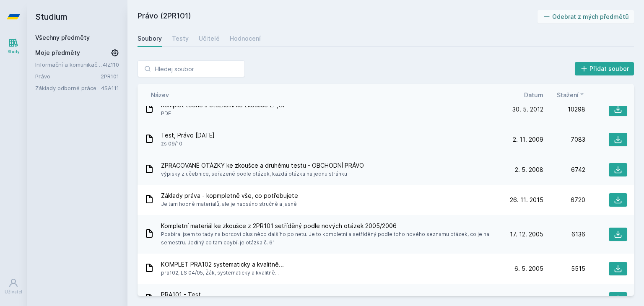  I want to click on span: 30. 5. 2012, so click(528, 110).